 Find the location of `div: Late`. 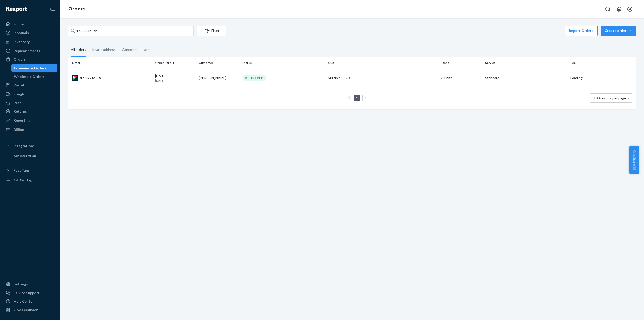

div: Late is located at coordinates (146, 50).